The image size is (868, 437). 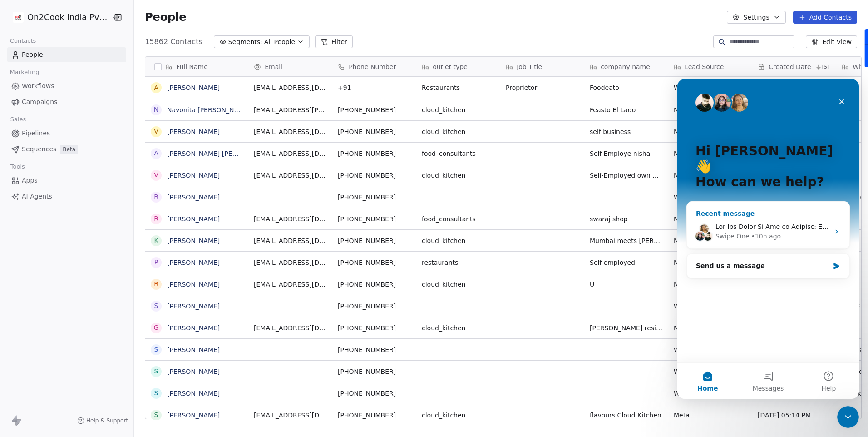 I want to click on img: Profile image for Siddarth, so click(x=27, y=24).